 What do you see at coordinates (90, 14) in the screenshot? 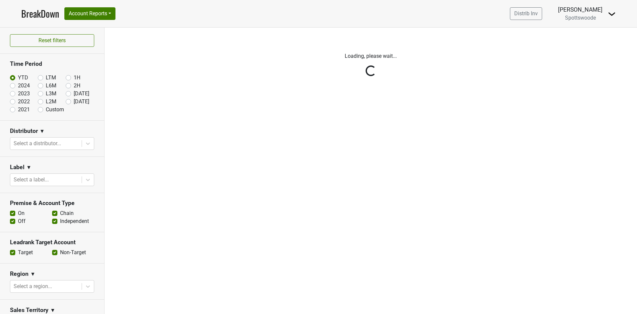
I see `button: Account Reports` at bounding box center [90, 14].